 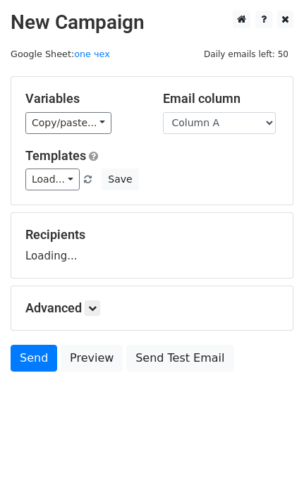 What do you see at coordinates (56, 155) in the screenshot?
I see `a: Templates` at bounding box center [56, 155].